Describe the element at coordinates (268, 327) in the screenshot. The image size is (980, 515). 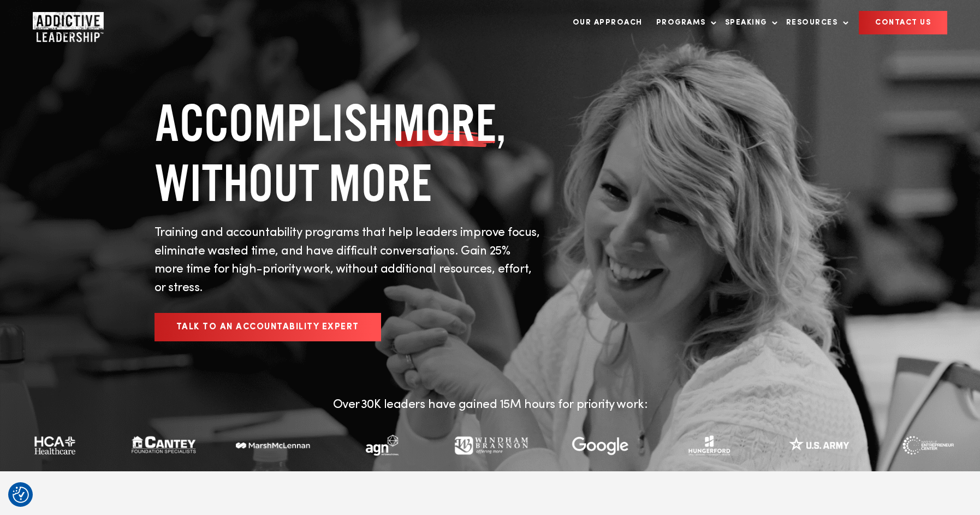
I see `span: Talk to an Accountability Expert` at that location.